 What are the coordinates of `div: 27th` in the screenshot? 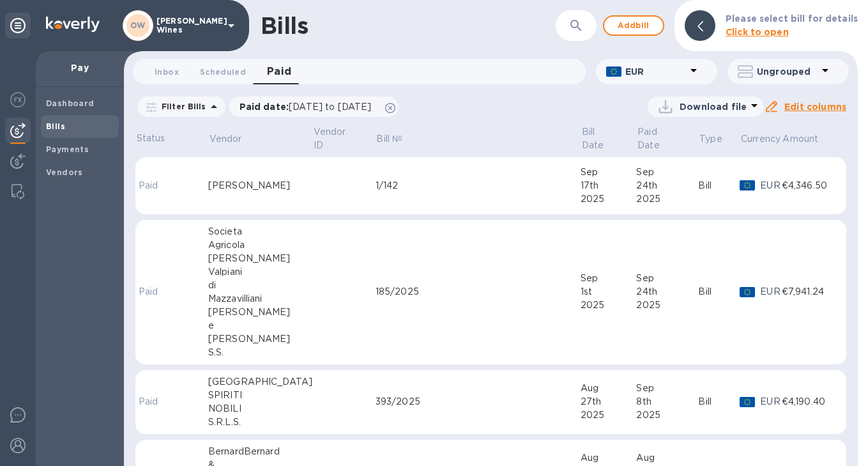 It's located at (608, 401).